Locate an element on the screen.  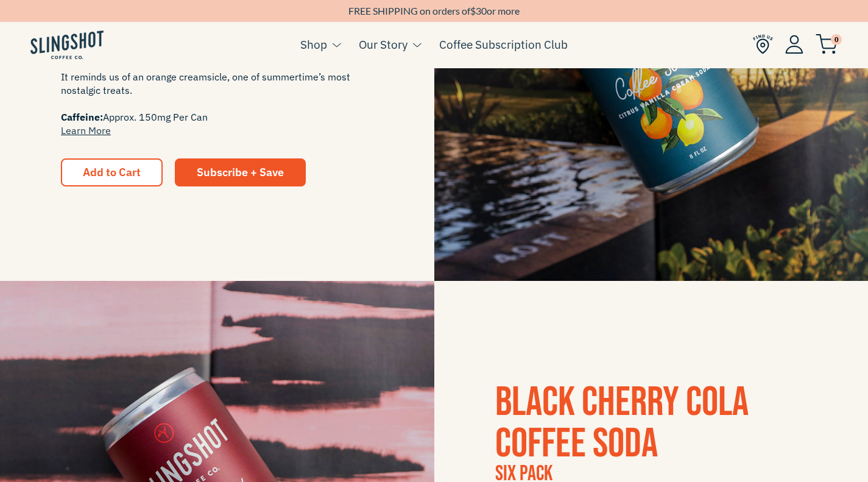
span: 0 is located at coordinates (836, 40).